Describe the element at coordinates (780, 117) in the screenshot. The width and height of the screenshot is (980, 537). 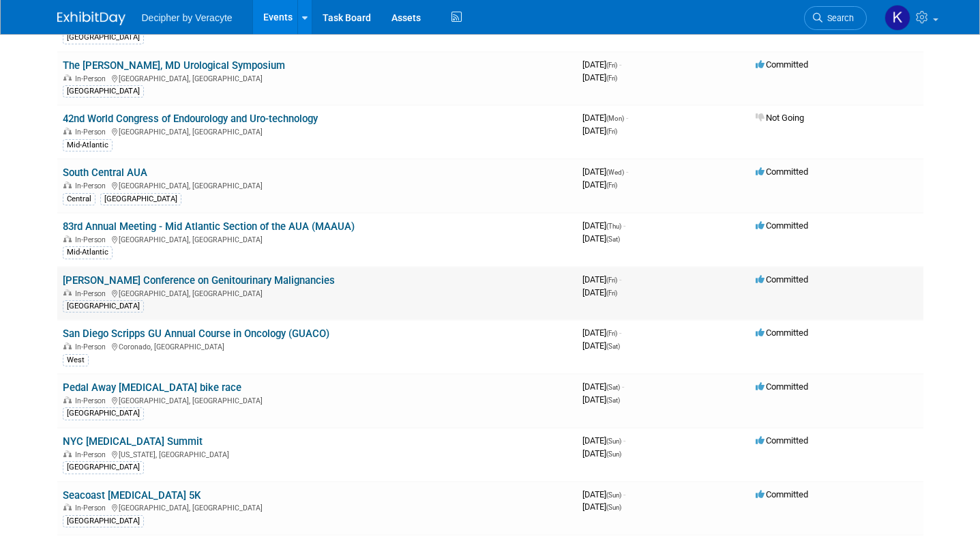
I see `span: Not Going` at that location.